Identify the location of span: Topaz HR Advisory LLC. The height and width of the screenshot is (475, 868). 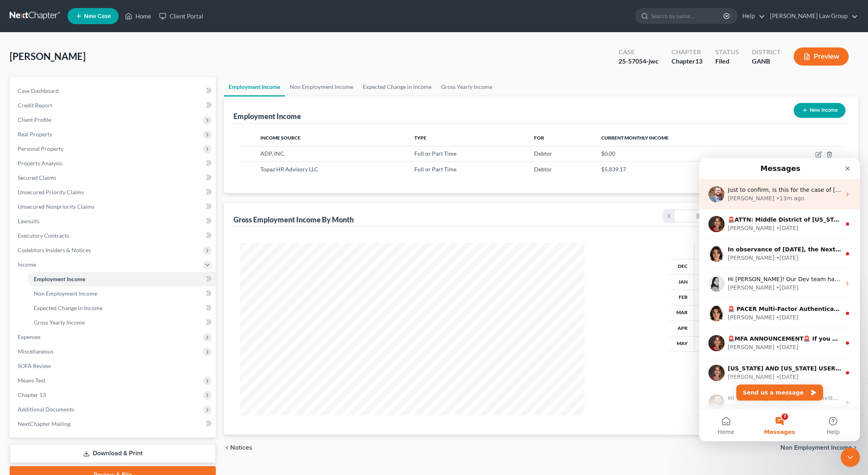
(289, 169).